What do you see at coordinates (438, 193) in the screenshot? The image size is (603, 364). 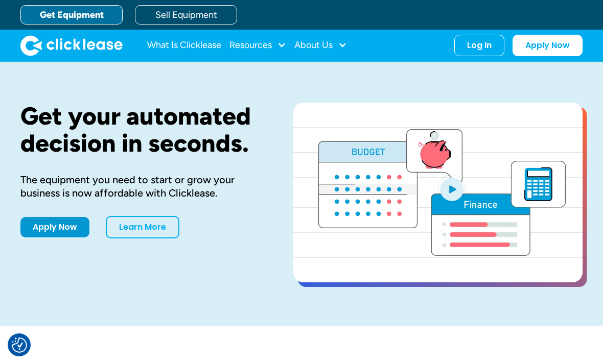 I see `a: open lightbox` at bounding box center [438, 193].